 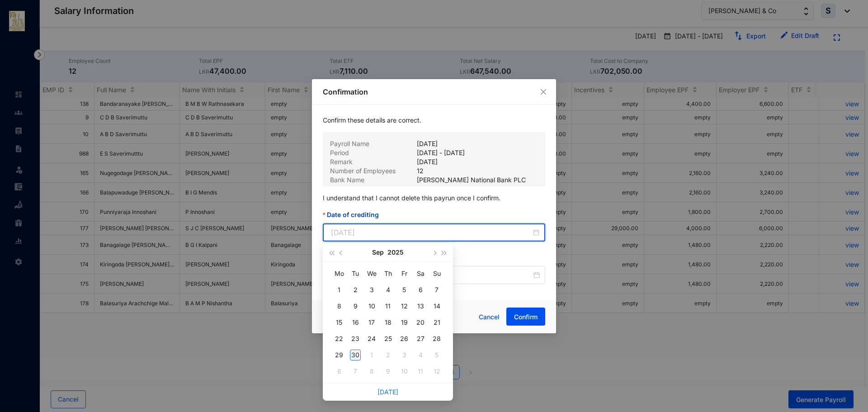 What do you see at coordinates (437, 371) in the screenshot?
I see `td: 2025-10-12` at bounding box center [437, 371].